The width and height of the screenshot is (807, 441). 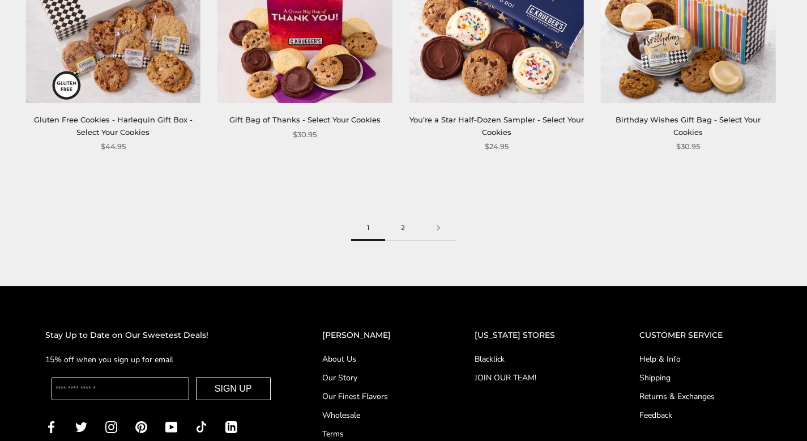 What do you see at coordinates (171, 426) in the screenshot?
I see `a: YouTube` at bounding box center [171, 426].